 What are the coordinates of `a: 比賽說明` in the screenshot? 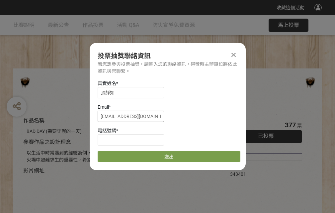 It's located at (24, 25).